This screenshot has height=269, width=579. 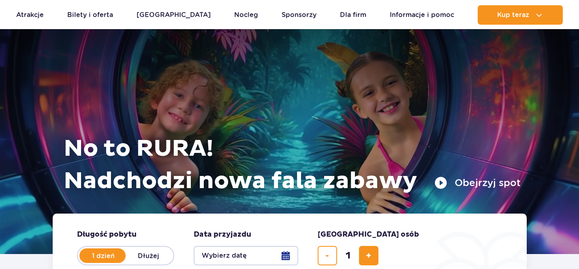 What do you see at coordinates (513, 15) in the screenshot?
I see `span: Kup teraz` at bounding box center [513, 15].